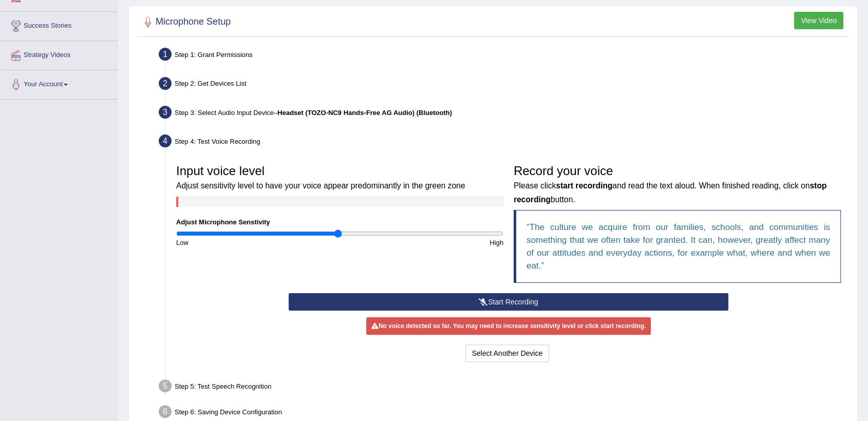 Image resolution: width=868 pixels, height=421 pixels. Describe the element at coordinates (678, 246) in the screenshot. I see `q: The culture we acquire from our families, schools, and communities is something that we often tak...` at that location.